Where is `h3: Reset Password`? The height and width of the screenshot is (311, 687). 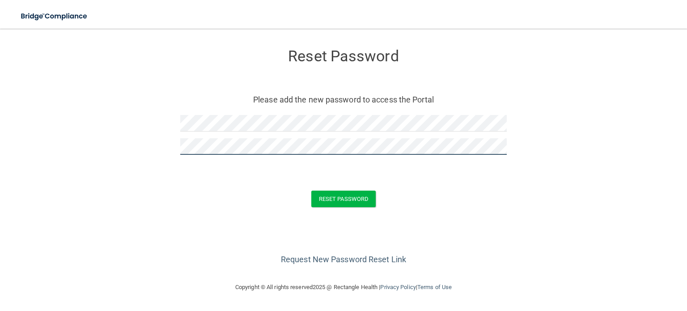 h3: Reset Password is located at coordinates (343, 56).